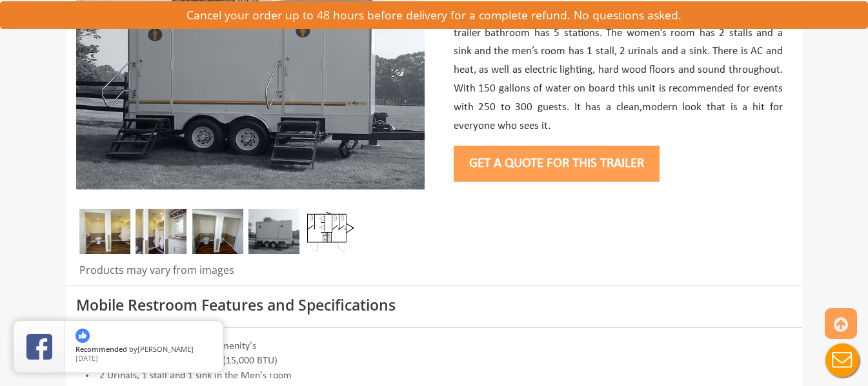 This screenshot has height=386, width=868. Describe the element at coordinates (556, 163) in the screenshot. I see `a: Get a Quote for this Trailer` at that location.